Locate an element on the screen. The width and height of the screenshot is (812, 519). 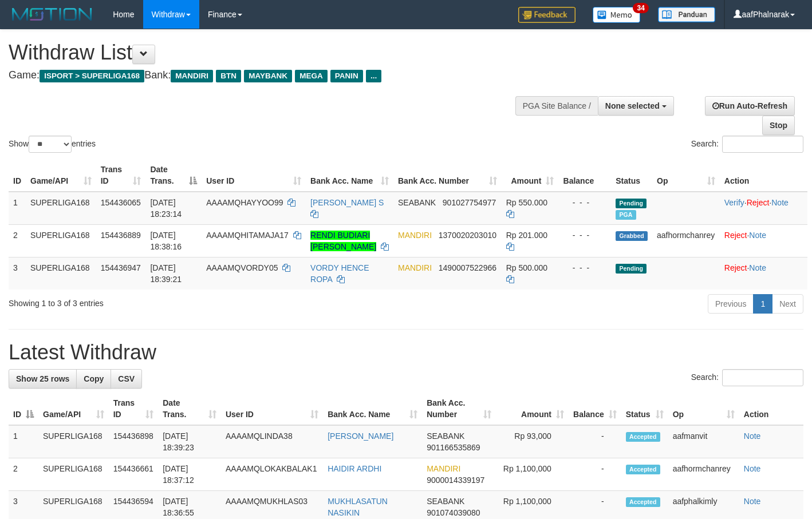
a: Show 25 rows is located at coordinates (42, 379).